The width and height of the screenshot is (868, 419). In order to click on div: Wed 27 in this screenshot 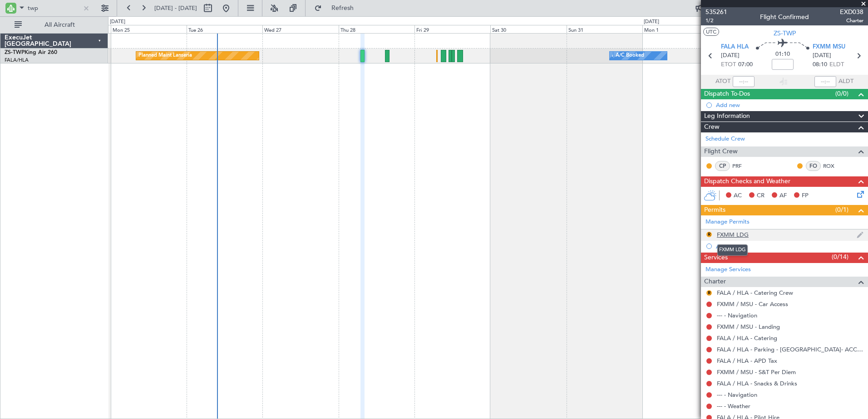, I will do `click(300, 29)`.